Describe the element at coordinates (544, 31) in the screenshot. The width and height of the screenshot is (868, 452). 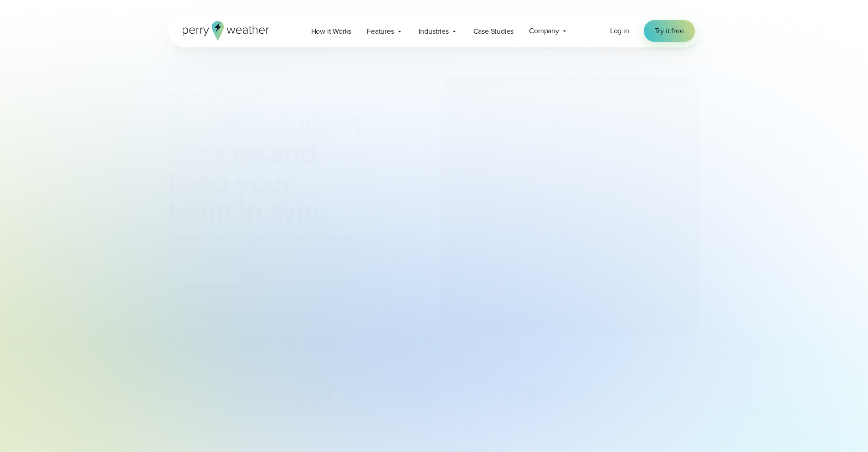
I see `span: Company` at that location.